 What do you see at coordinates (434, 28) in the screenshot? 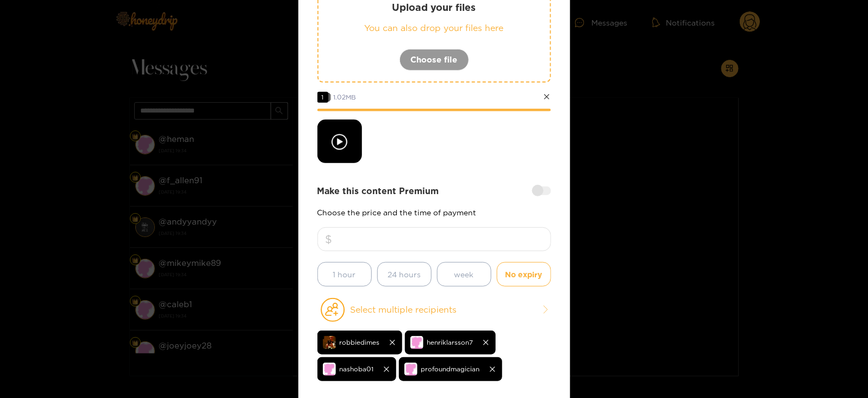
I see `p: You can also drop your files here` at bounding box center [434, 28].